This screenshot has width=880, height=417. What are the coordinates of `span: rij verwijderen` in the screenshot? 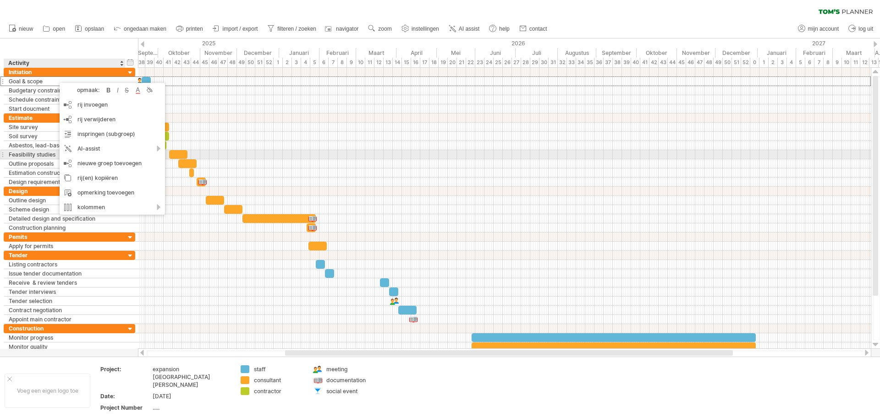 It's located at (96, 119).